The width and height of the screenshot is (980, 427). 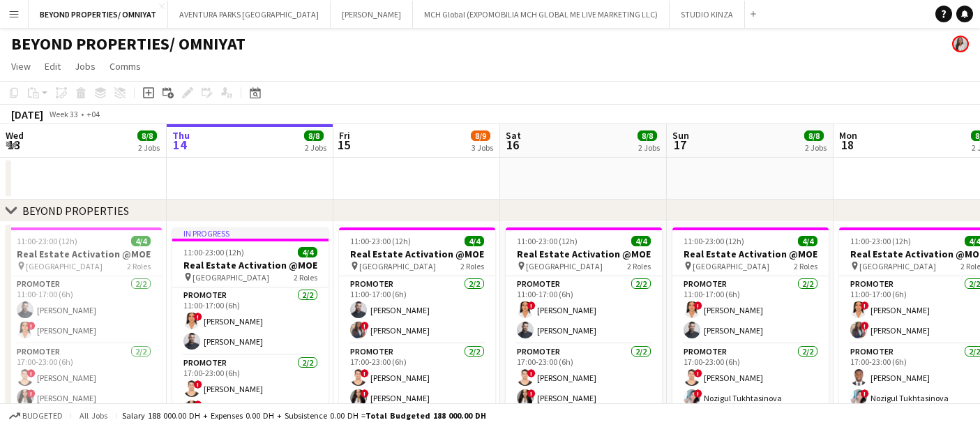 I want to click on a: Edit, so click(x=52, y=66).